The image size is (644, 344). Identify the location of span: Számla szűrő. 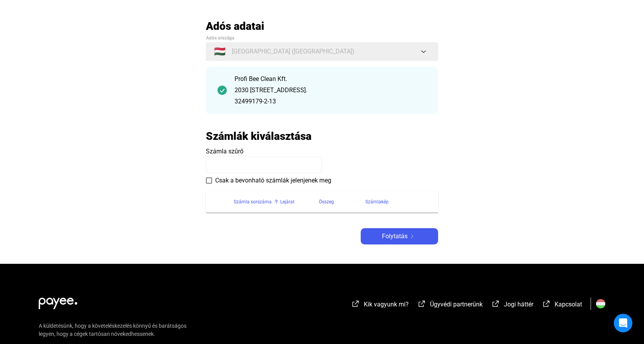
(225, 151).